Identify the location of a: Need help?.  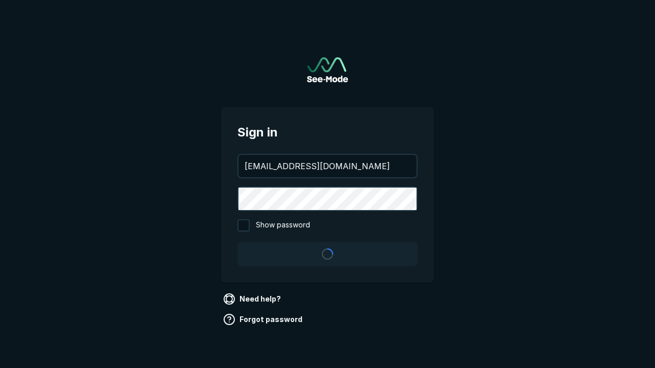
(253, 299).